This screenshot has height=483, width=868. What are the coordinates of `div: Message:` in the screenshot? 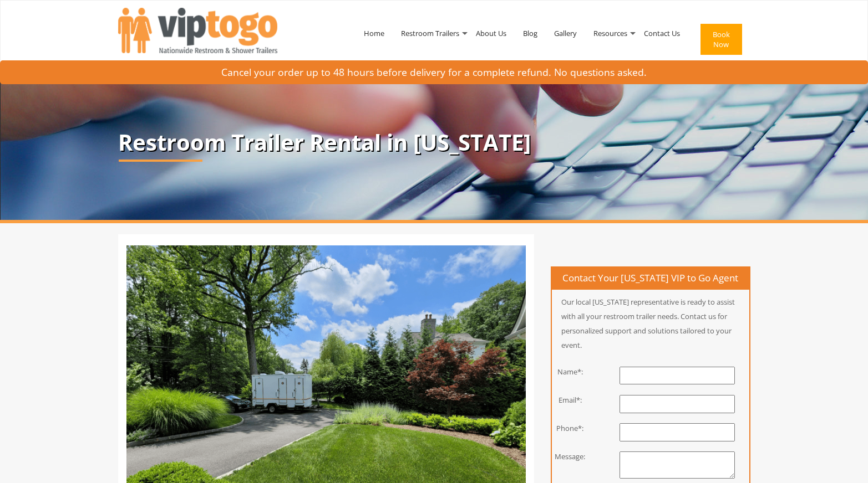 It's located at (570, 457).